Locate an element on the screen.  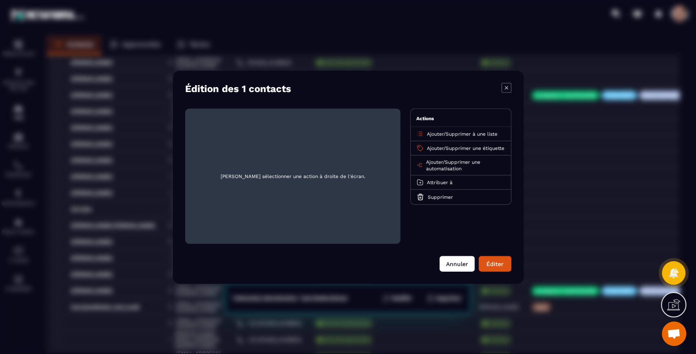
span: Actions is located at coordinates (425, 118).